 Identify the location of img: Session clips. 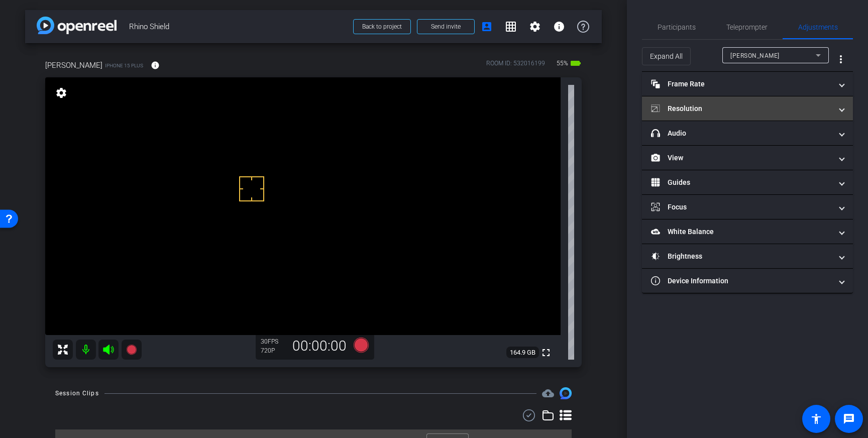
(566, 393).